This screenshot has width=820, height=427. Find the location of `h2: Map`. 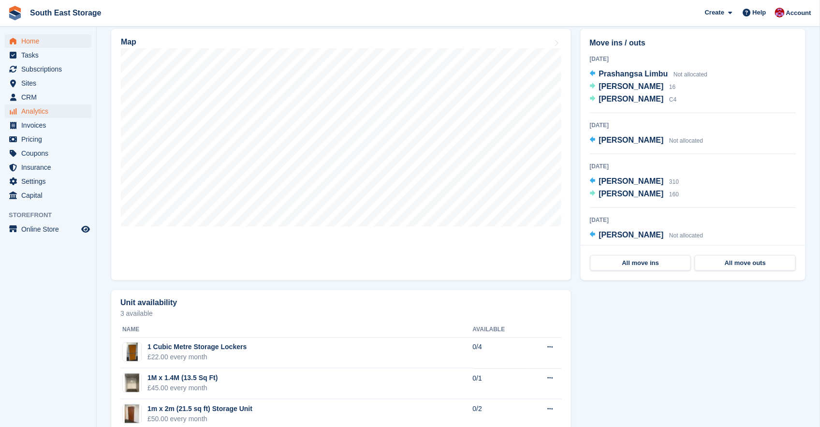

h2: Map is located at coordinates (129, 42).